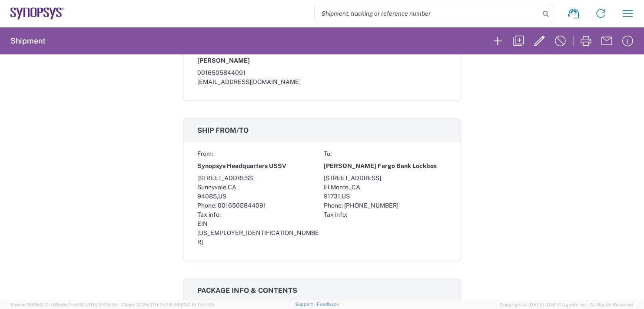 The height and width of the screenshot is (309, 644). What do you see at coordinates (242, 166) in the screenshot?
I see `span: Synopsys Headquarters USSV` at bounding box center [242, 166].